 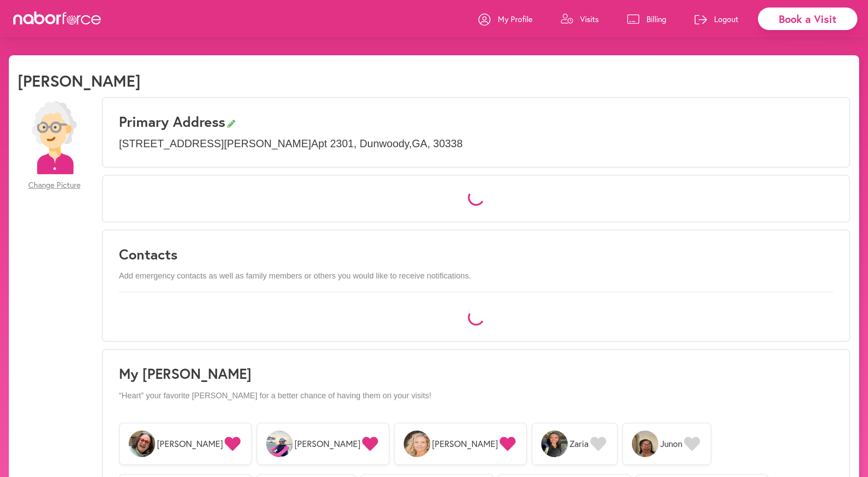 What do you see at coordinates (808, 19) in the screenshot?
I see `div: Book a Visit` at bounding box center [808, 19].